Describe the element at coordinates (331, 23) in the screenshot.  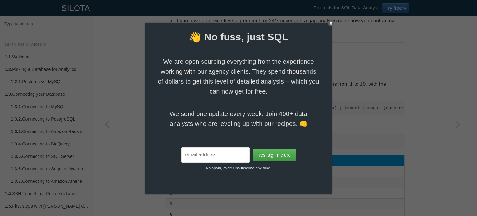
I see `div: X` at that location.